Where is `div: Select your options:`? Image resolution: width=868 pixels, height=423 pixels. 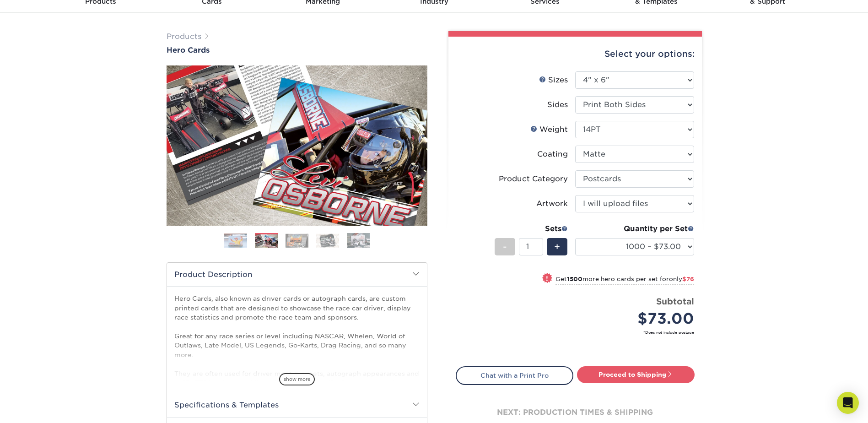
div: Select your options: is located at coordinates (575, 54).